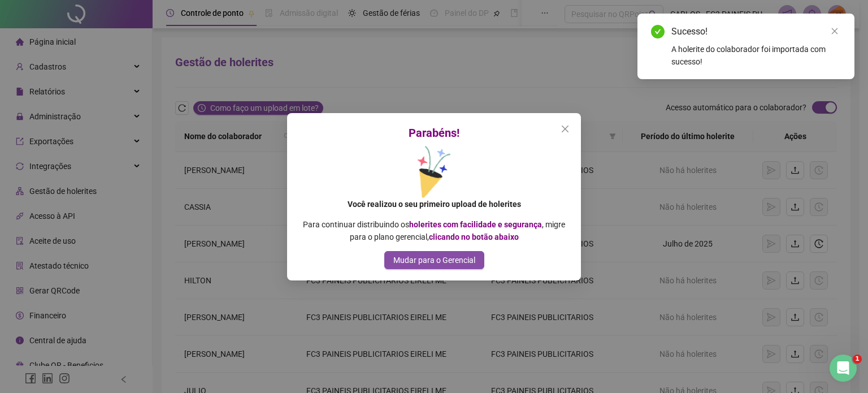 The width and height of the screenshot is (868, 393). Describe the element at coordinates (434, 260) in the screenshot. I see `button: Mudar para o Gerencial` at that location.